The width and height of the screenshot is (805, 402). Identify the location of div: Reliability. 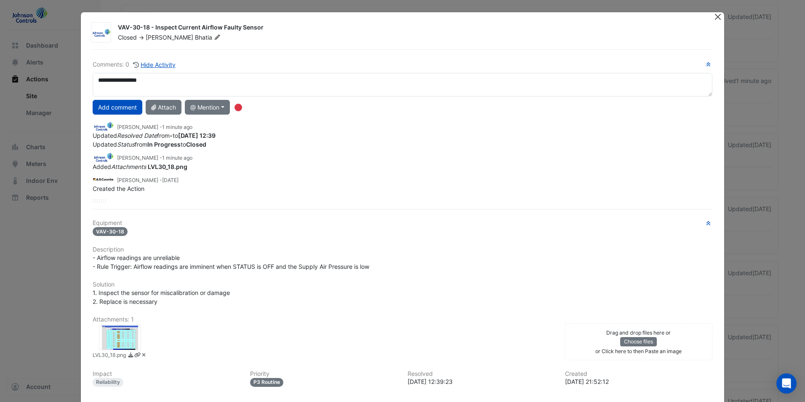
(108, 382).